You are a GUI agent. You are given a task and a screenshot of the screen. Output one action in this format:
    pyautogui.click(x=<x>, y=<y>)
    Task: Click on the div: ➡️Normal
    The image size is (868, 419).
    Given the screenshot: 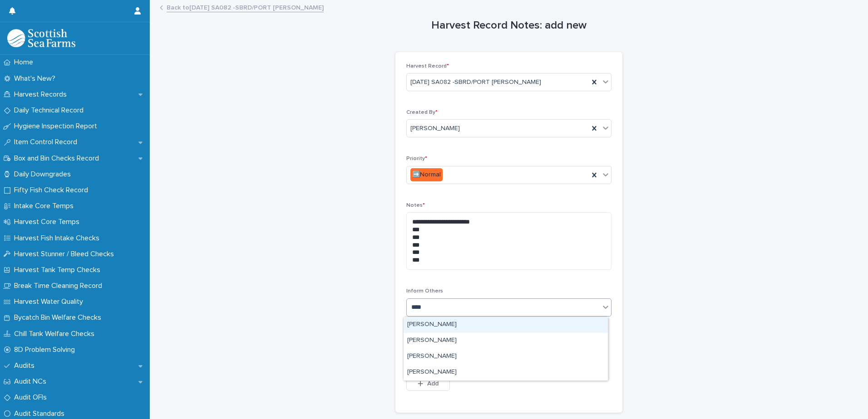 What is the action you would take?
    pyautogui.click(x=427, y=175)
    